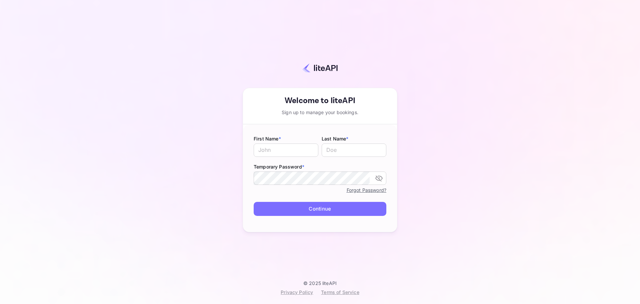 The width and height of the screenshot is (640, 304). What do you see at coordinates (354, 150) in the screenshot?
I see `input: Doe` at bounding box center [354, 150].